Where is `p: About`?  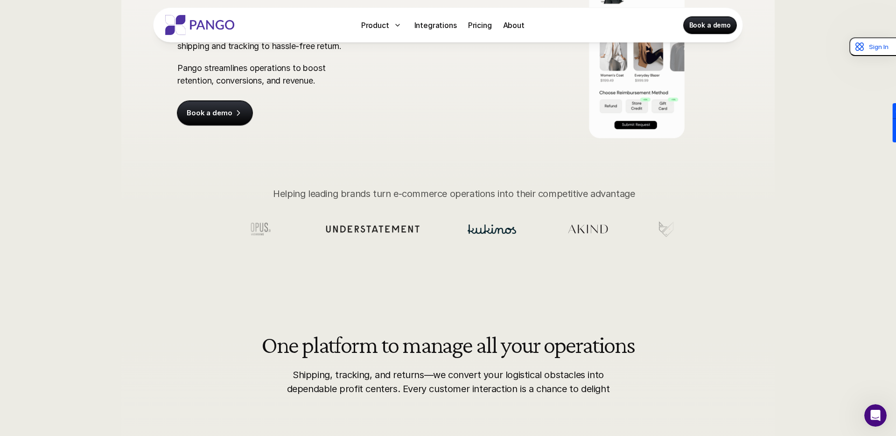
p: About is located at coordinates (514, 25).